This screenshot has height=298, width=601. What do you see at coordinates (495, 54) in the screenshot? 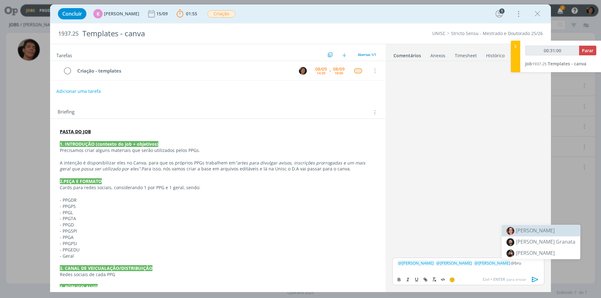
I see `a: Histórico` at bounding box center [495, 54].